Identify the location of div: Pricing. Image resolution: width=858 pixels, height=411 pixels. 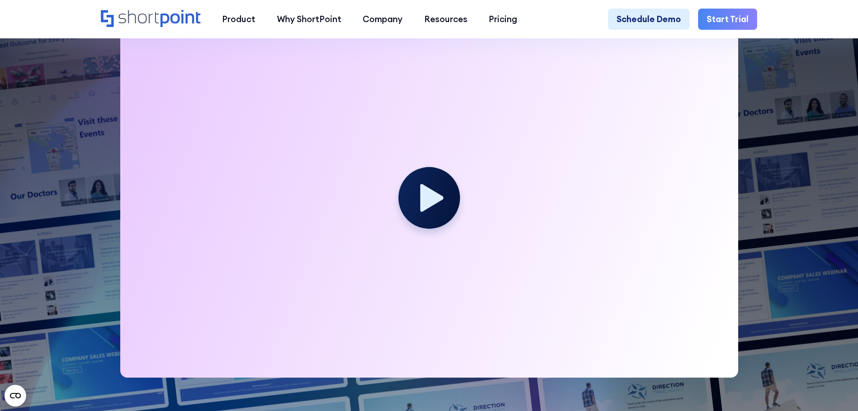
(503, 19).